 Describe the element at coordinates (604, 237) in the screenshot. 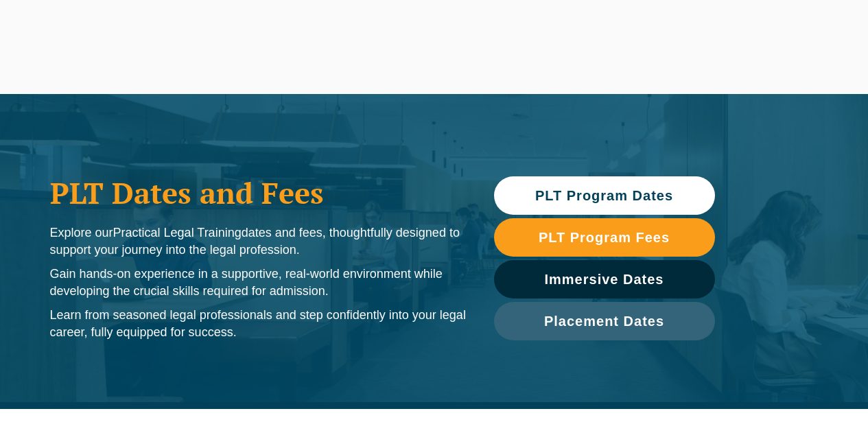

I see `a: PLT Program Fees` at that location.